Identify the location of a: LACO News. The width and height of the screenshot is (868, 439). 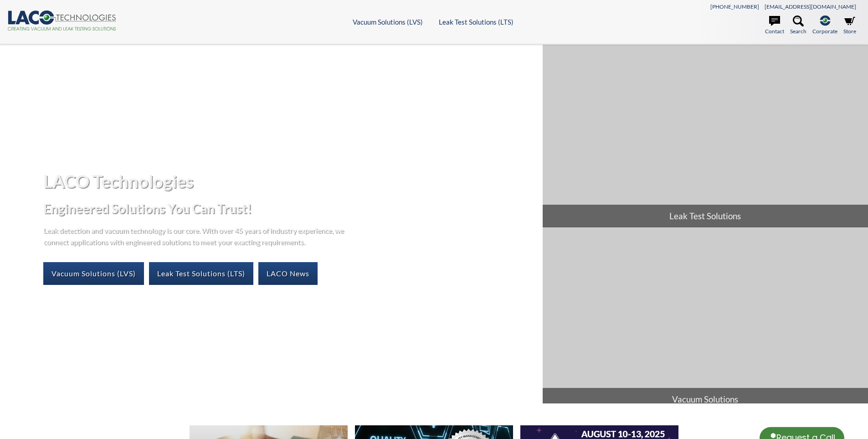
(288, 274).